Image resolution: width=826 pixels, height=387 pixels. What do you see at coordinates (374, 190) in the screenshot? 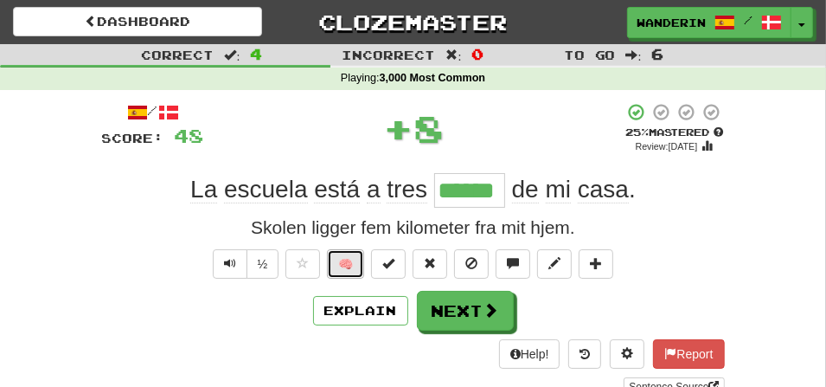
I see `span: a` at bounding box center [374, 190].